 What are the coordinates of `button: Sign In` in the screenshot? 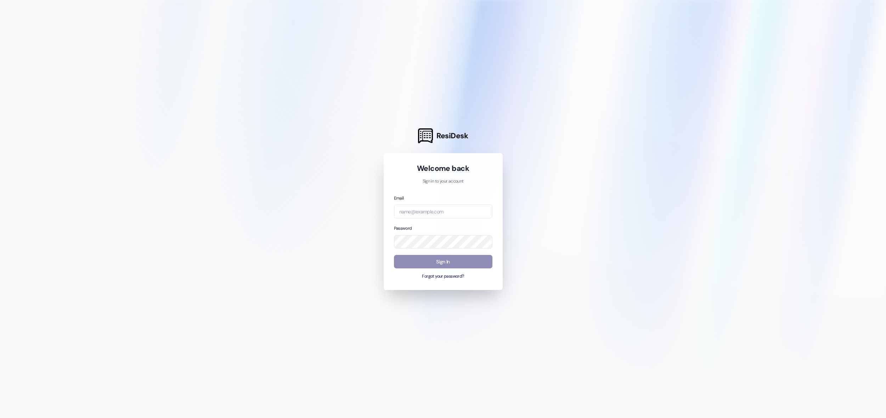 It's located at (443, 261).